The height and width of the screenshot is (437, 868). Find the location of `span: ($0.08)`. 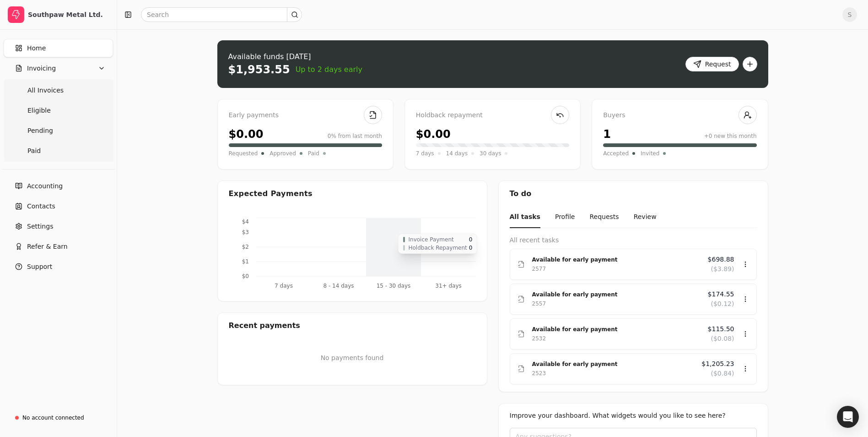

span: ($0.08) is located at coordinates (722, 338).